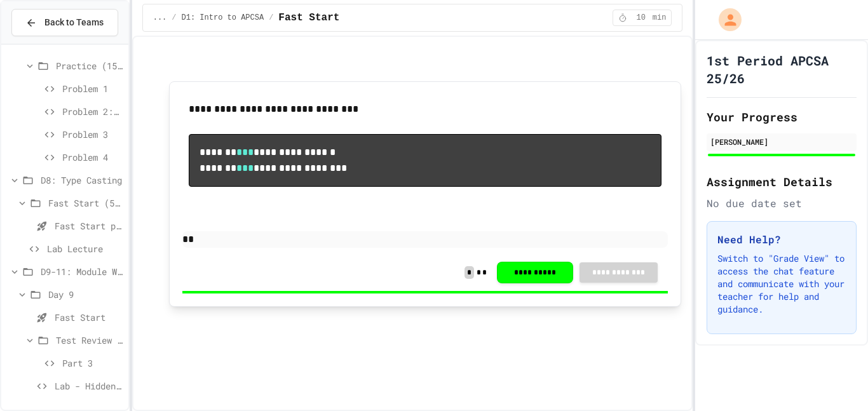 The width and height of the screenshot is (868, 411). I want to click on span: Problem 2: Mission Resource Calculator, so click(93, 111).